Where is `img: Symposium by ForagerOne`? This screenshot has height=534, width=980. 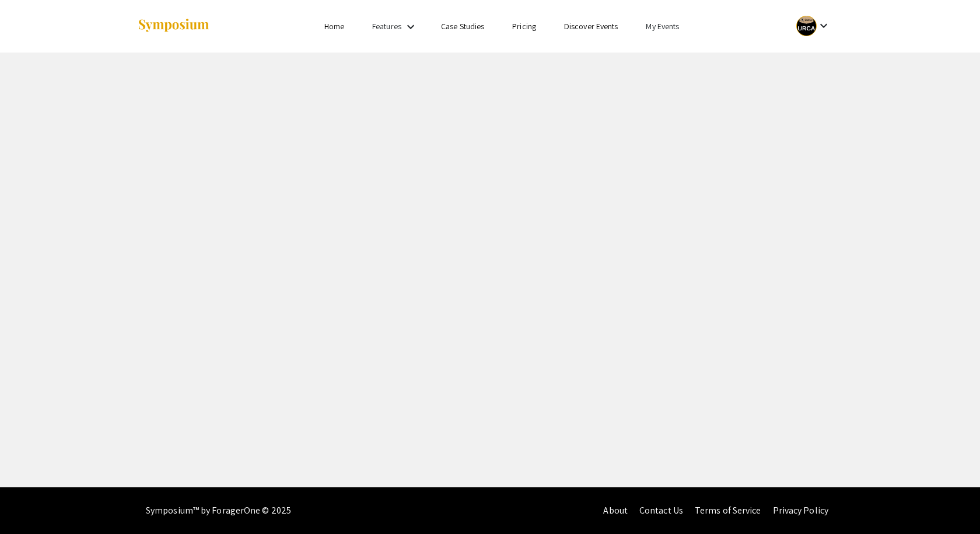
img: Symposium by ForagerOne is located at coordinates (174, 26).